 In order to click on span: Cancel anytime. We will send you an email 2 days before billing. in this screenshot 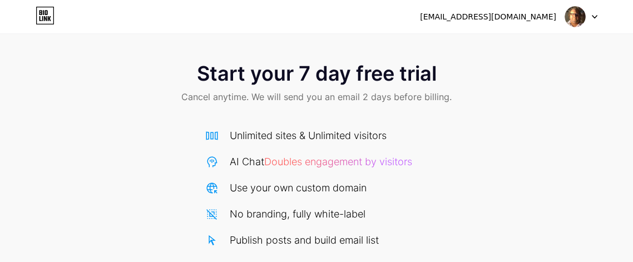, I will do `click(317, 97)`.